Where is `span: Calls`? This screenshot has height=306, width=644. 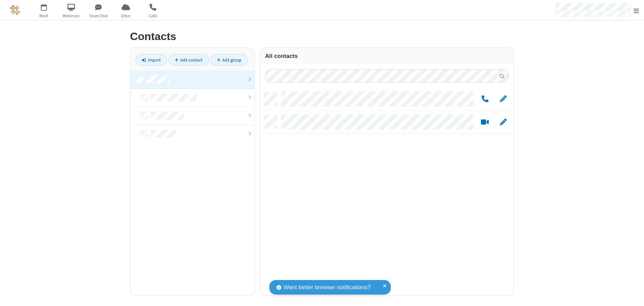 span: Calls is located at coordinates (153, 15).